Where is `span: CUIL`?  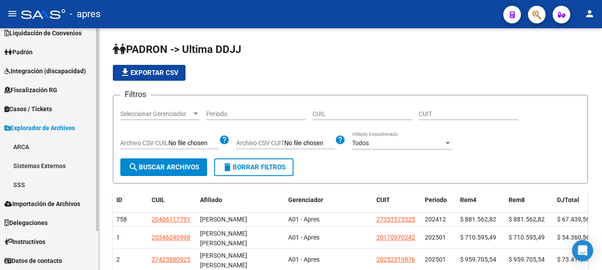 span: CUIL is located at coordinates (158, 200).